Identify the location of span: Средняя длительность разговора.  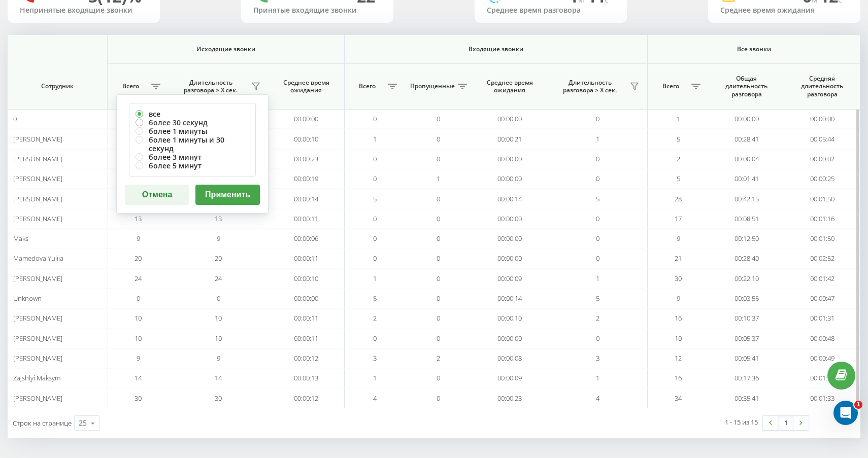
(822, 87).